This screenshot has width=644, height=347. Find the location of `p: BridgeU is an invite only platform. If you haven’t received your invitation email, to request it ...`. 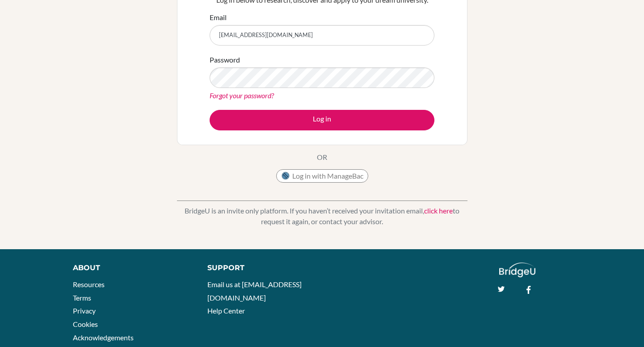

p: BridgeU is an invite only platform. If you haven’t received your invitation email, to request it ... is located at coordinates (322, 216).